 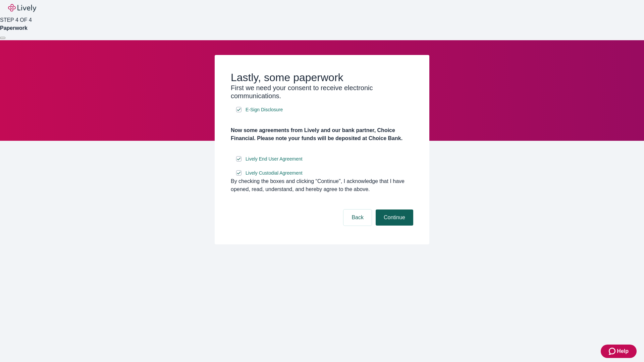 I want to click on span: E-Sign Disclosure, so click(x=264, y=110).